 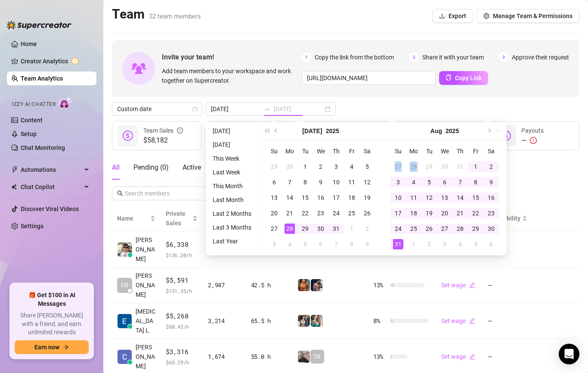 What do you see at coordinates (367, 229) in the screenshot?
I see `td: 2025-08-02` at bounding box center [367, 229].